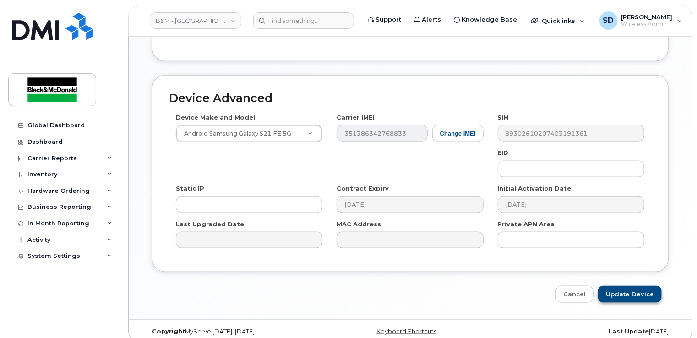 The height and width of the screenshot is (338, 697). I want to click on span: Android Samsung Galaxy S21 FE 5G, so click(235, 134).